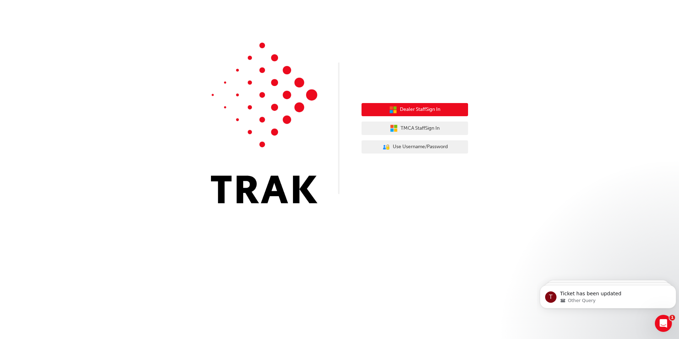  Describe the element at coordinates (45, 31) in the screenshot. I see `span: Other Query` at that location.